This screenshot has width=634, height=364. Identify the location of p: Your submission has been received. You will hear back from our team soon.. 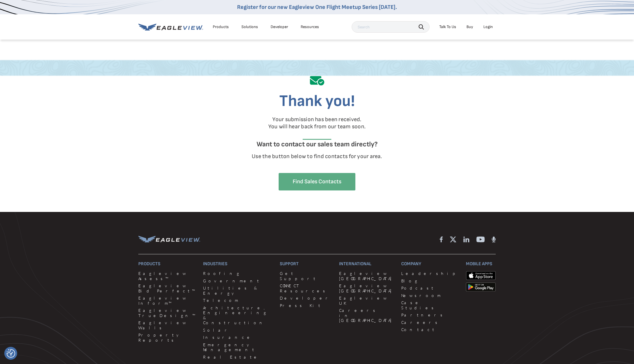
(317, 123).